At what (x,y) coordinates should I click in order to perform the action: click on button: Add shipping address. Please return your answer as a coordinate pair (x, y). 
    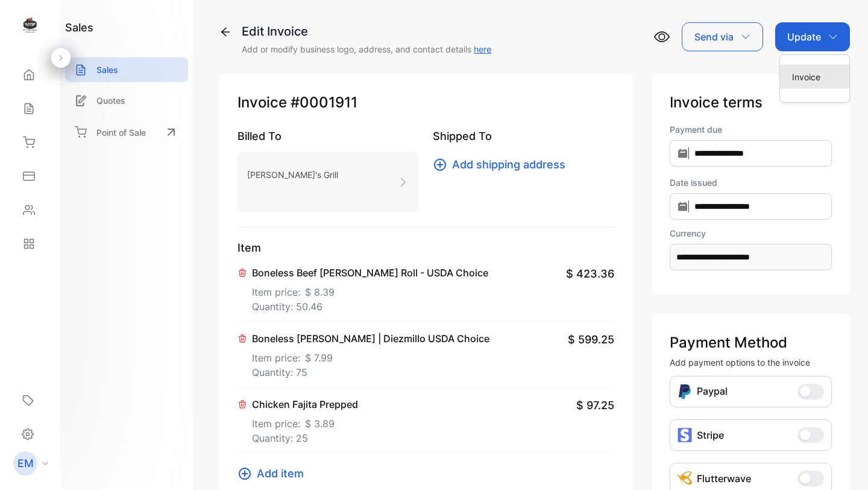
    Looking at the image, I should click on (503, 164).